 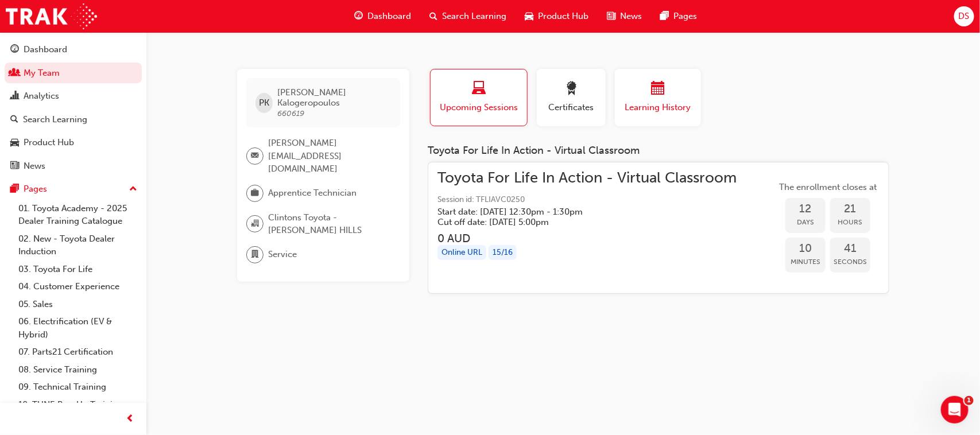 I want to click on span: Hours, so click(x=850, y=222).